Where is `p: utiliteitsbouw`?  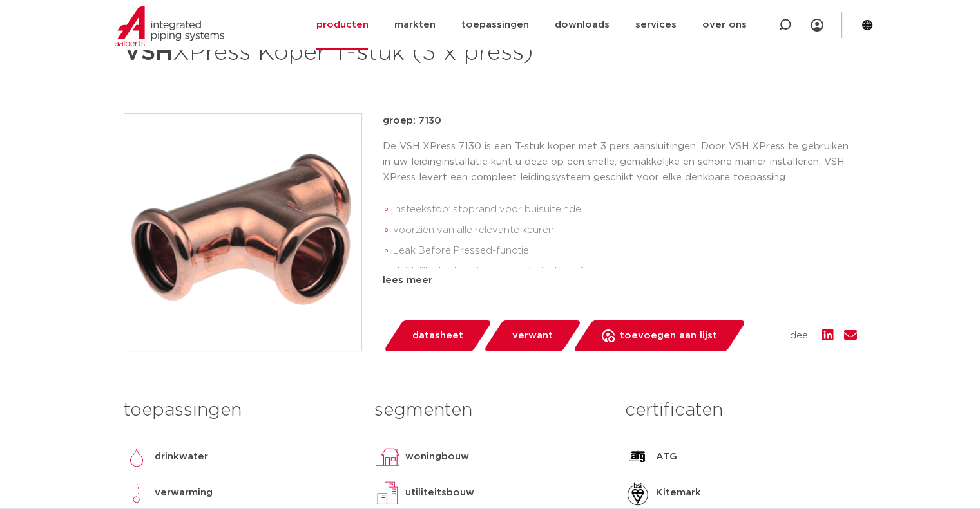
p: utiliteitsbouw is located at coordinates (439, 493).